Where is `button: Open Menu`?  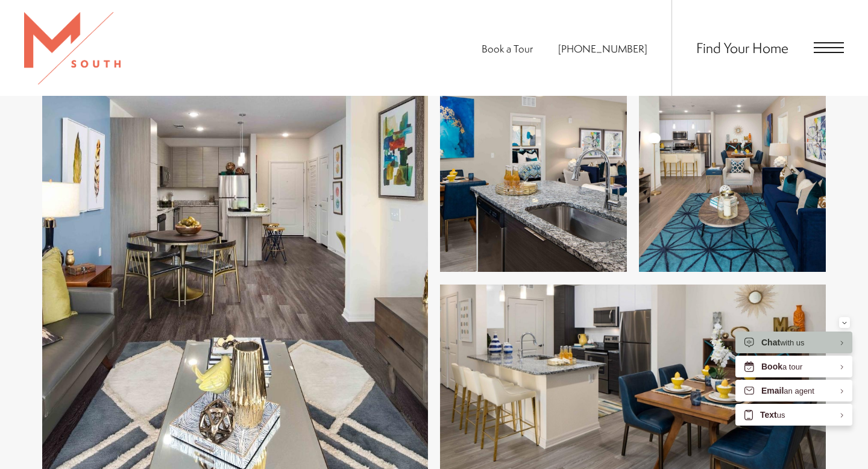 button: Open Menu is located at coordinates (829, 48).